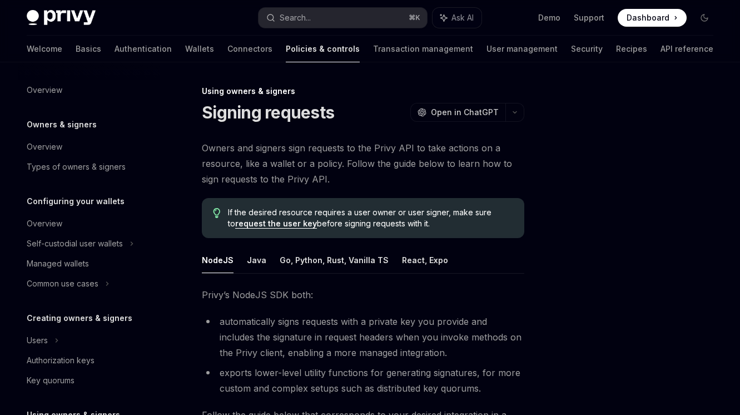 The image size is (740, 415). What do you see at coordinates (522, 49) in the screenshot?
I see `a: User management` at bounding box center [522, 49].